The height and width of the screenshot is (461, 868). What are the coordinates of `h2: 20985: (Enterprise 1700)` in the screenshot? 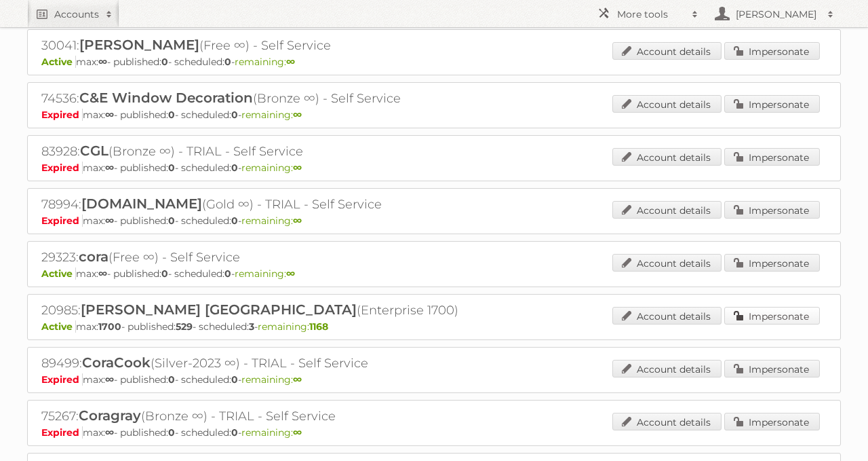 It's located at (278, 310).